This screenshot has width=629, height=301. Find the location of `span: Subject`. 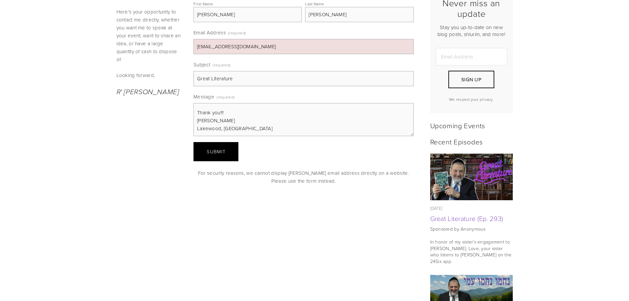

span: Subject is located at coordinates (202, 64).